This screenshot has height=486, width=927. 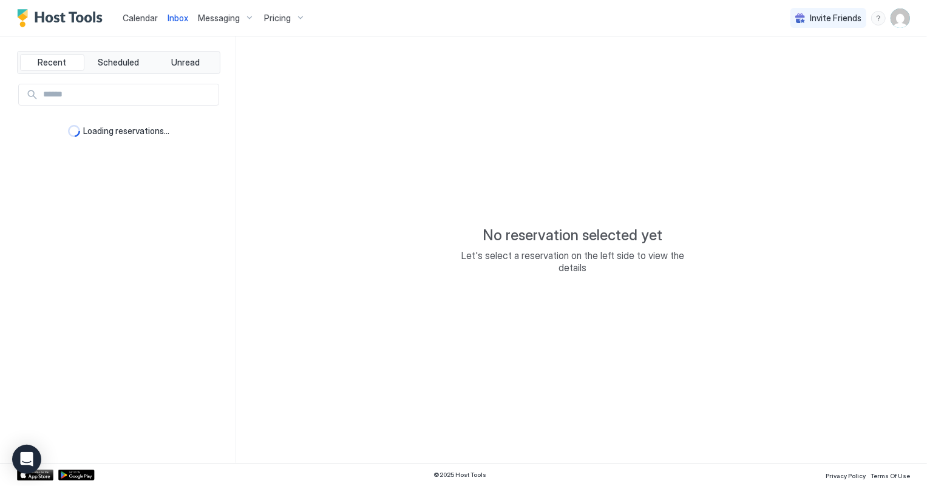 I want to click on div: App Store, so click(x=35, y=475).